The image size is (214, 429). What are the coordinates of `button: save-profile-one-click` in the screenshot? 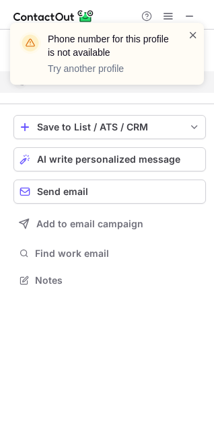 It's located at (110, 127).